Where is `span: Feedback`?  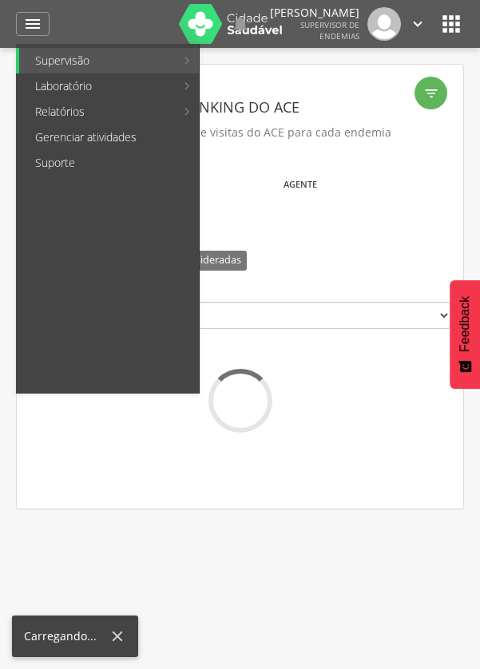
span: Feedback is located at coordinates (465, 324).